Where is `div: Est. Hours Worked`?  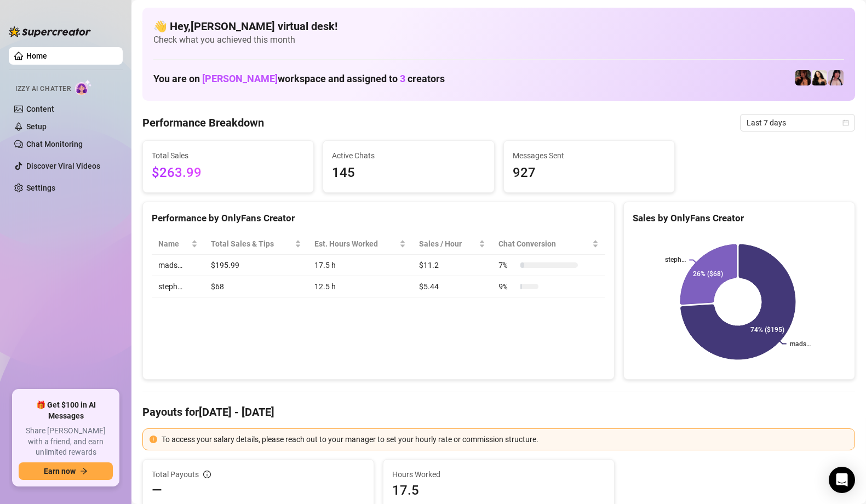
div: Est. Hours Worked is located at coordinates (356, 244).